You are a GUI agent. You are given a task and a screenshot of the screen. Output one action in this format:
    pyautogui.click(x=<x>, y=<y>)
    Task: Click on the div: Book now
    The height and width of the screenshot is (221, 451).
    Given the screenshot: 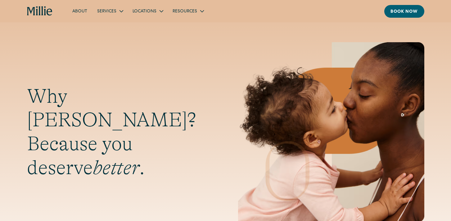 What is the action you would take?
    pyautogui.click(x=404, y=12)
    